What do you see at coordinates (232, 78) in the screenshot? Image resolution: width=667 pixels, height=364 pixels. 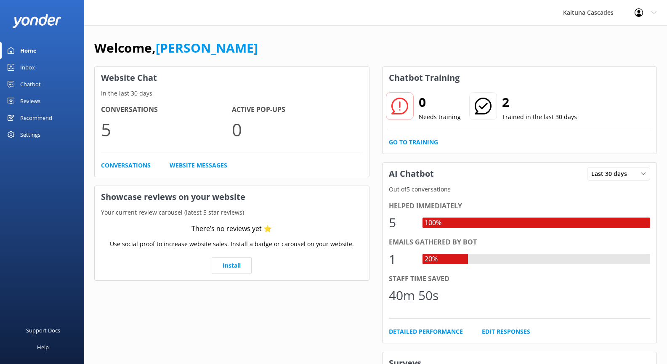 I see `h3: Website Chat` at bounding box center [232, 78].